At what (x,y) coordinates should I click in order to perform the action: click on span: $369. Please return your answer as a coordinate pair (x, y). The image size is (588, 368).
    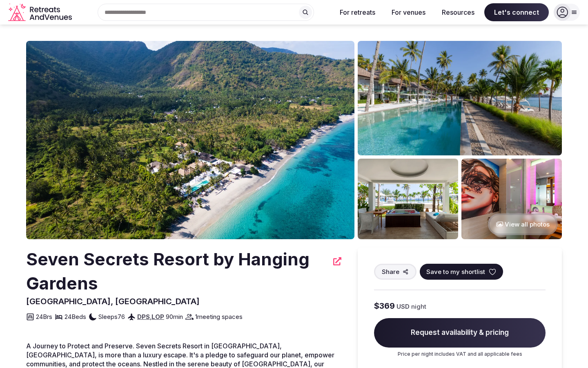
    Looking at the image, I should click on (385, 306).